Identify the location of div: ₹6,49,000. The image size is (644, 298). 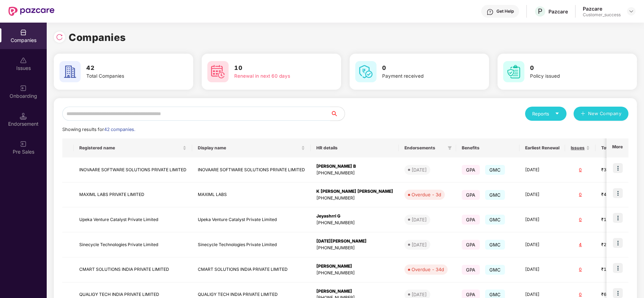
(618, 295).